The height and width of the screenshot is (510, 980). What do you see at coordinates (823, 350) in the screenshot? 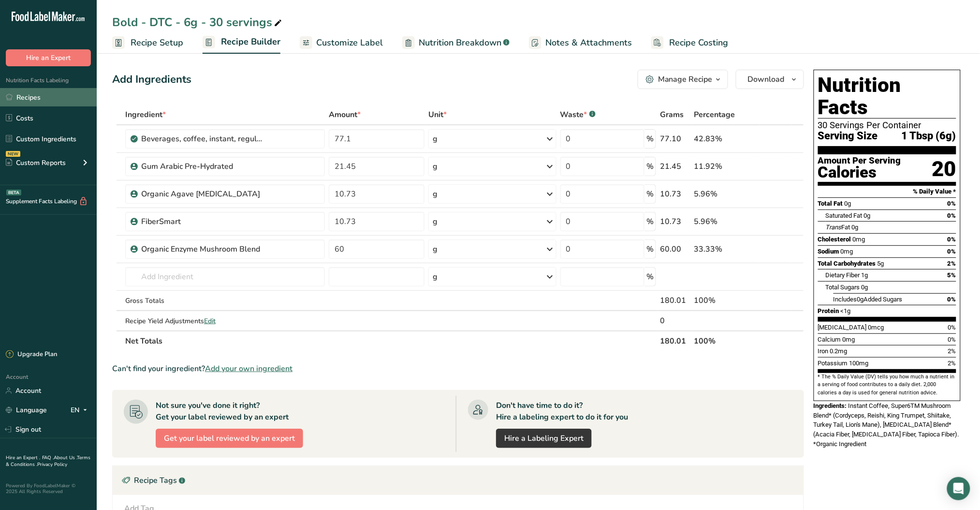
I see `span: Iron` at bounding box center [823, 350].